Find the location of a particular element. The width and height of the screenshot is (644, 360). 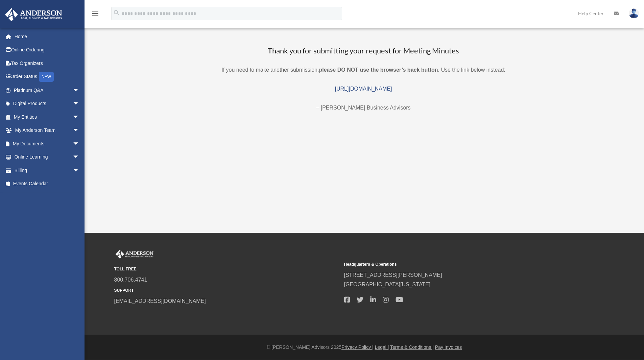

a: Online Learningarrow_drop_down is located at coordinates (47, 157).